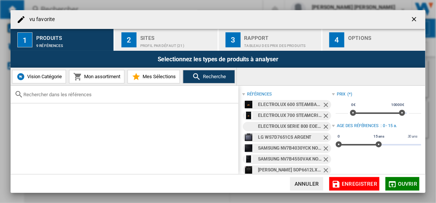  Describe the element at coordinates (289, 138) in the screenshot. I see `div: LG WS7D7651CS ARGENT` at that location.